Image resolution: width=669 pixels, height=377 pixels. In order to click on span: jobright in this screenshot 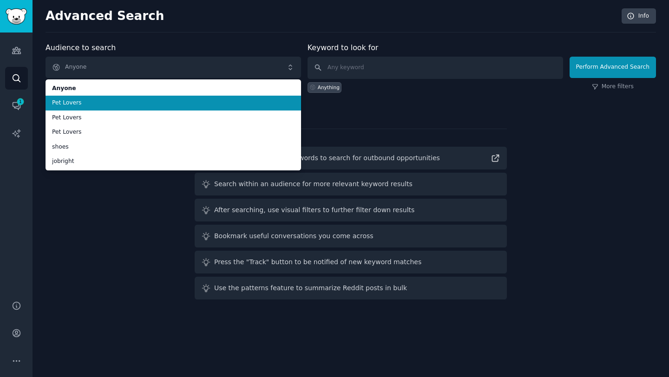, I will do `click(173, 162)`.